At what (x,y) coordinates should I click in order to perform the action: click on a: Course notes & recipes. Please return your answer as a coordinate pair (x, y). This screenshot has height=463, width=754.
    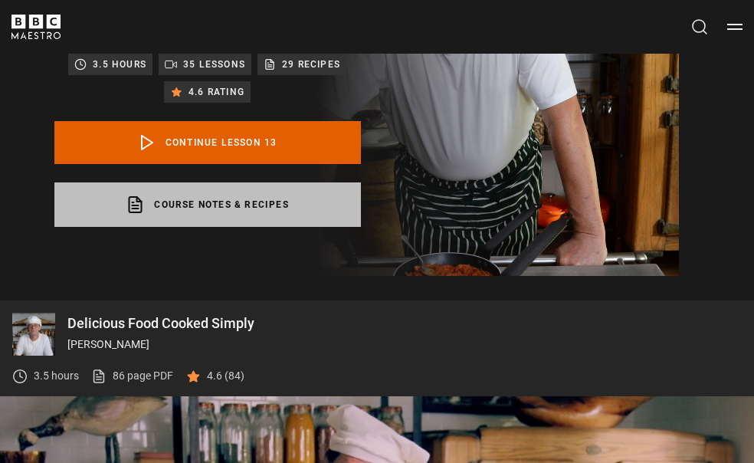
    Looking at the image, I should click on (208, 205).